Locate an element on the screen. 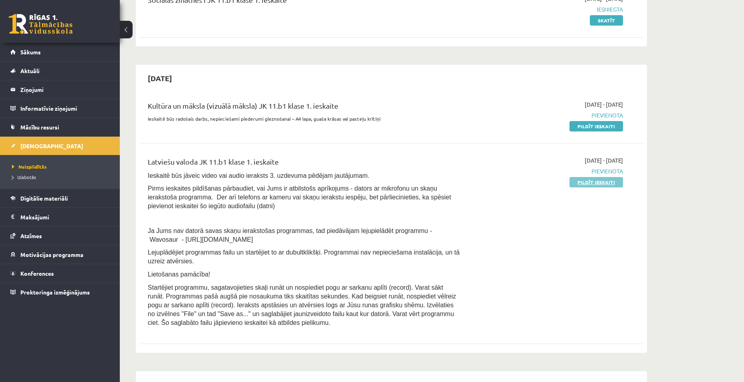  span: Iesniegta is located at coordinates (548, 9).